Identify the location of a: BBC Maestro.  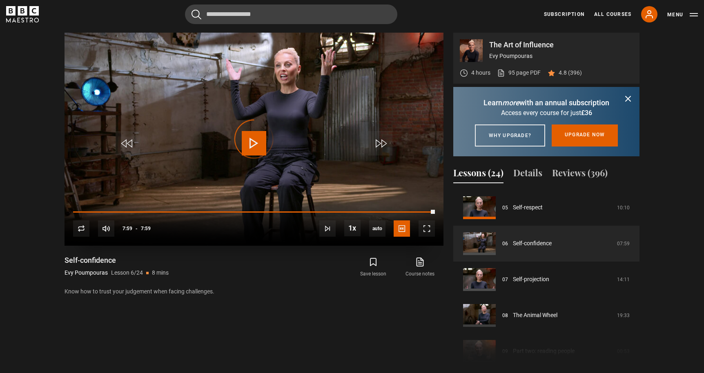
(22, 14).